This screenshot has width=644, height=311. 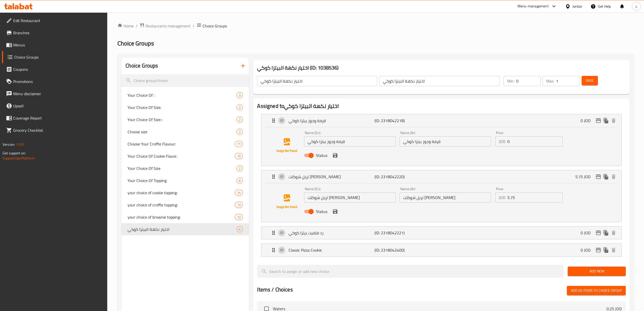 I want to click on span: Get support on:, so click(x=14, y=153).